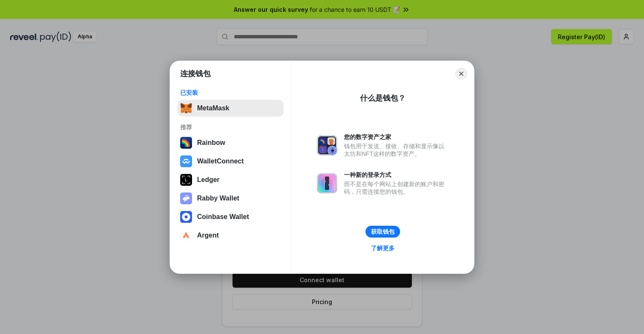 The image size is (644, 334). What do you see at coordinates (230, 93) in the screenshot?
I see `div: 已安装` at bounding box center [230, 93].